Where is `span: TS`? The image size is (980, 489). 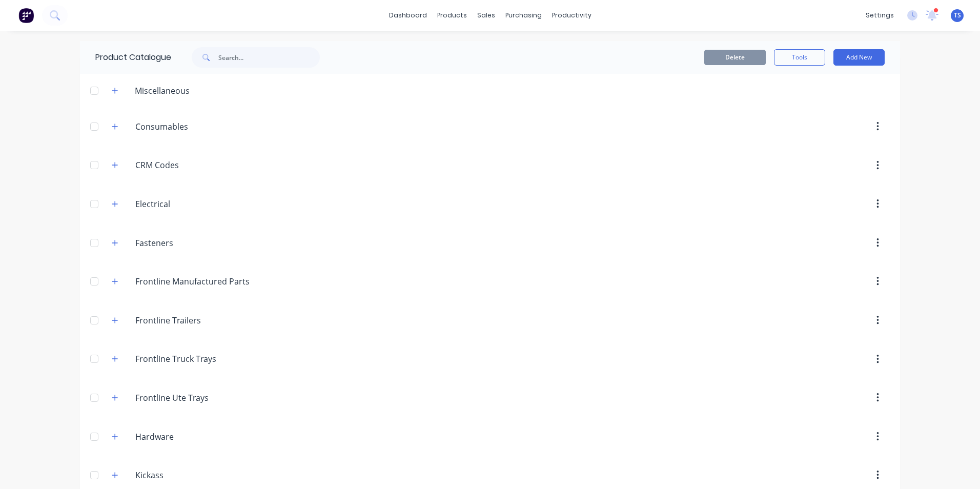 span: TS is located at coordinates (957, 16).